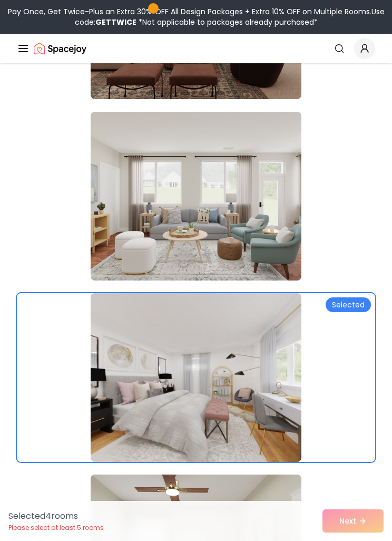 Image resolution: width=392 pixels, height=541 pixels. What do you see at coordinates (196, 196) in the screenshot?
I see `img: Room room-52` at bounding box center [196, 196].